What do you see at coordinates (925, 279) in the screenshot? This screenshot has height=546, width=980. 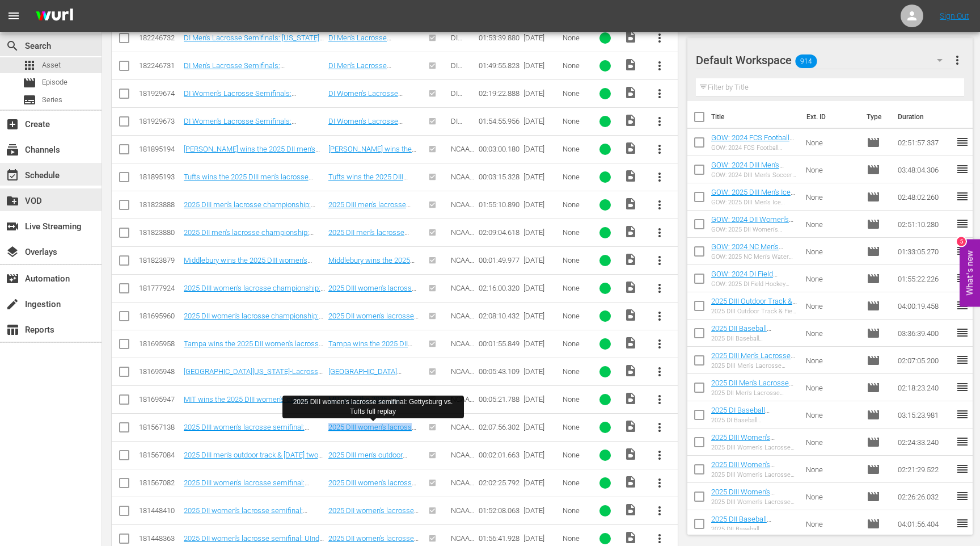 I see `td: 01:55:22.226` at bounding box center [925, 279].